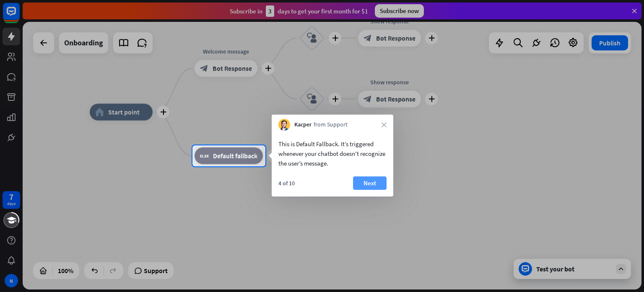 The height and width of the screenshot is (292, 644). Describe the element at coordinates (287, 183) in the screenshot. I see `div: 4 of 10` at that location.